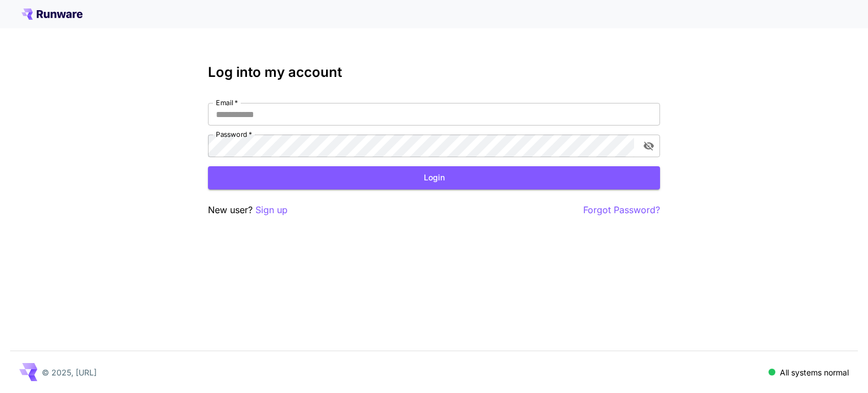 The image size is (868, 393). What do you see at coordinates (434, 178) in the screenshot?
I see `button: Login` at bounding box center [434, 178].